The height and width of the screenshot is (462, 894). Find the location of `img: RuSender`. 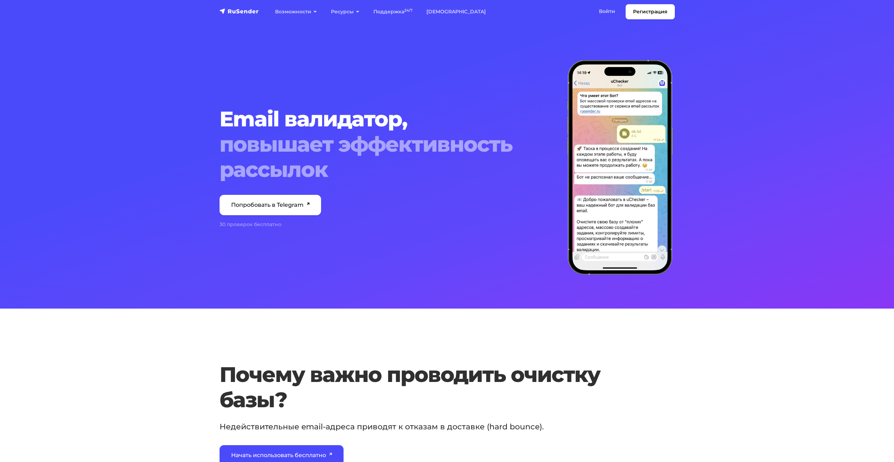

img: RuSender is located at coordinates (239, 11).